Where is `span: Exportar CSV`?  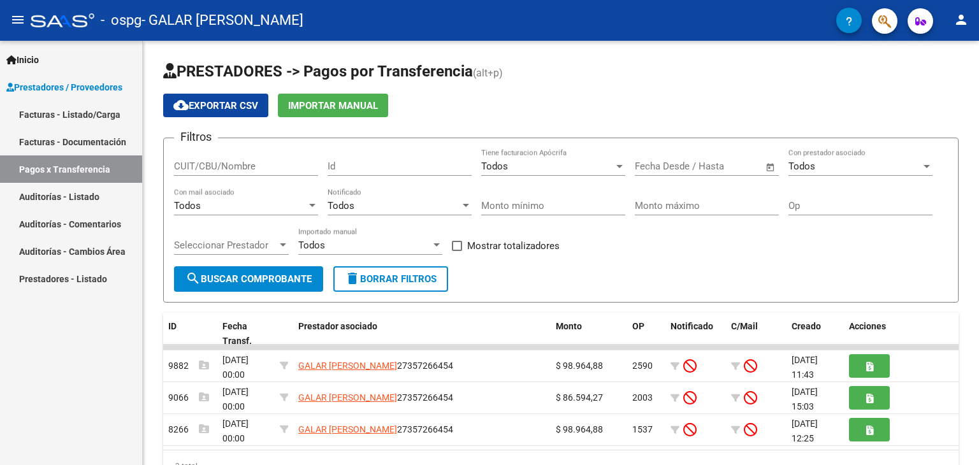
span: Exportar CSV is located at coordinates (215, 106).